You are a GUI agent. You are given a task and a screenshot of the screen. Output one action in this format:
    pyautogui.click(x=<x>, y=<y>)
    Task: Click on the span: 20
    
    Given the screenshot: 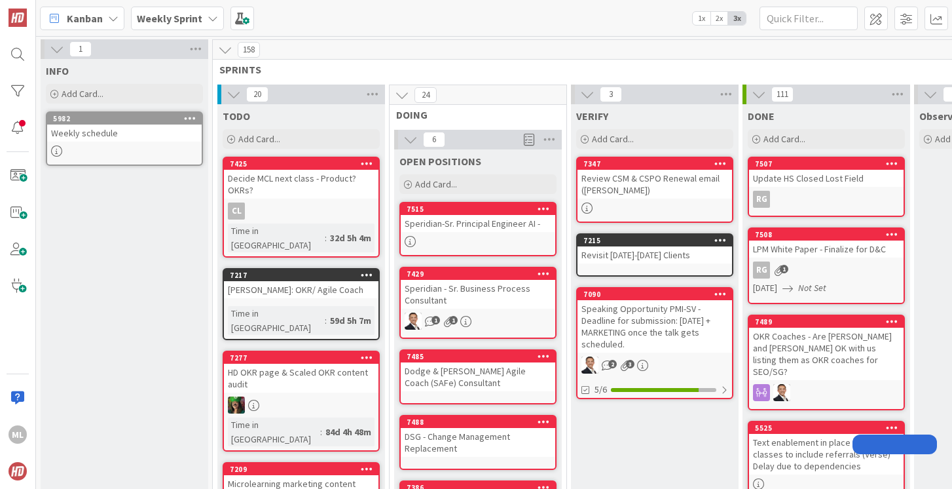 What is the action you would take?
    pyautogui.click(x=257, y=94)
    